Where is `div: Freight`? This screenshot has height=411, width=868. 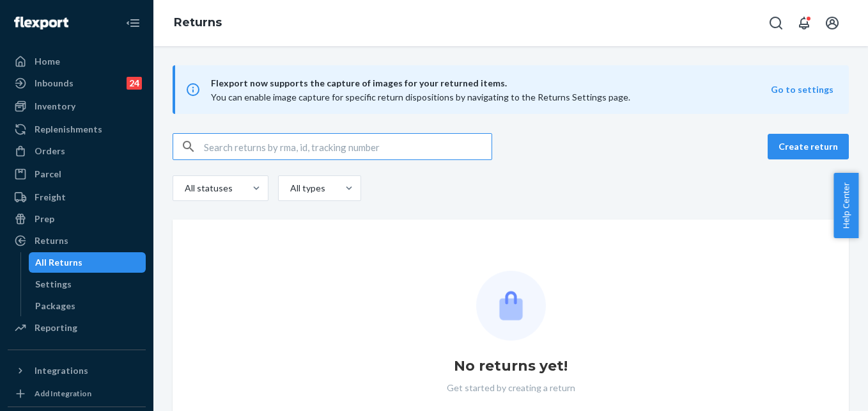 div: Freight is located at coordinates (50, 197).